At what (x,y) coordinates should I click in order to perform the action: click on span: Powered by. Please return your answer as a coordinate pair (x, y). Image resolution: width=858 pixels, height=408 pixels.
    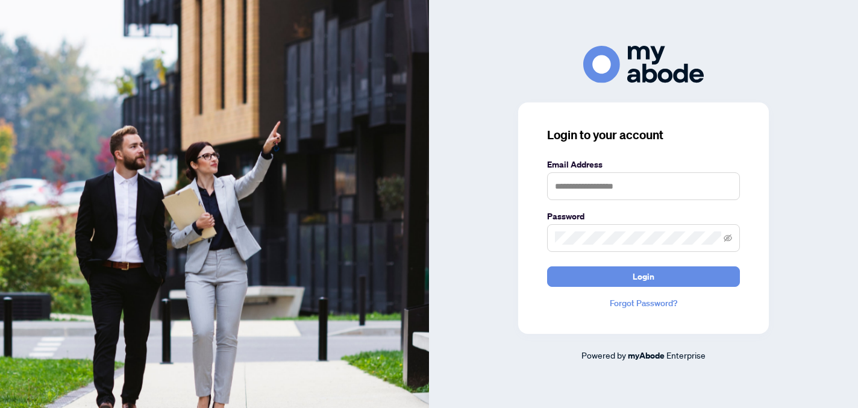
    Looking at the image, I should click on (604, 355).